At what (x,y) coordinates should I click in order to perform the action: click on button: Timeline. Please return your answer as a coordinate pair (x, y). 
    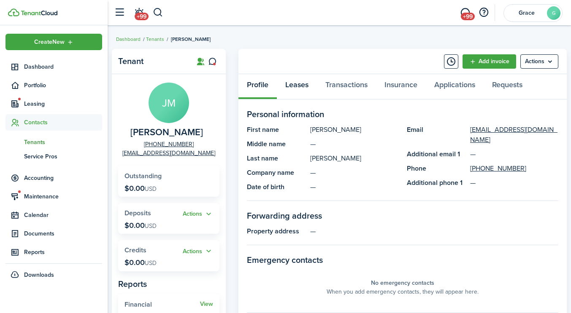
    Looking at the image, I should click on (451, 62).